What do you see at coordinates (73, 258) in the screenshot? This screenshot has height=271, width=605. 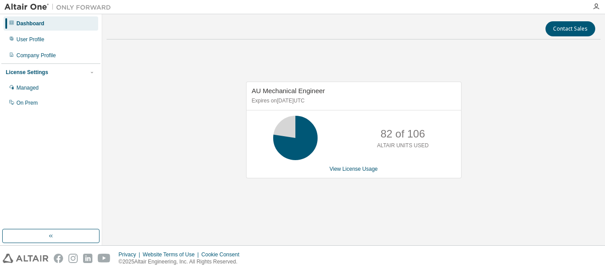 I see `img: instagram.svg` at bounding box center [73, 258].